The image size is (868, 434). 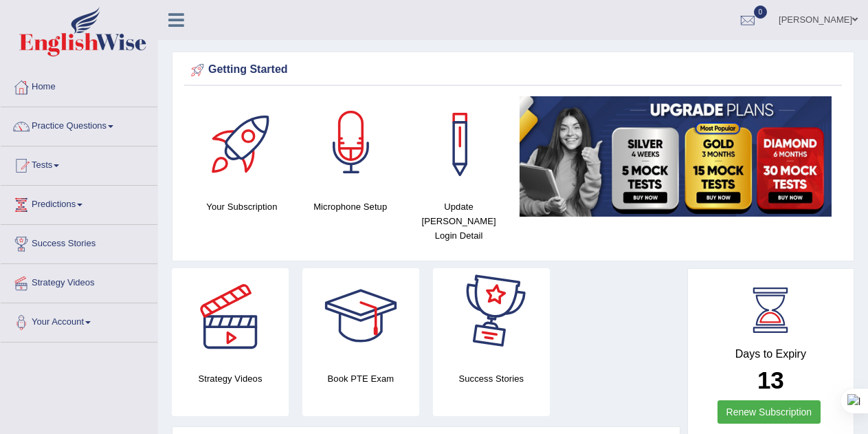 I want to click on a: Predictions, so click(x=79, y=203).